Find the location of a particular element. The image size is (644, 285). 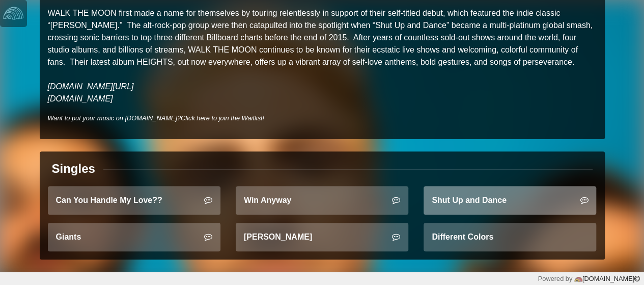

a: Win Anyway is located at coordinates (322, 200).